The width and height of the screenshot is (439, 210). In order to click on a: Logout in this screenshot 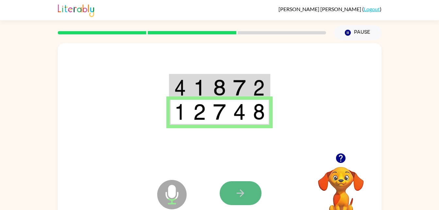, I will do `click(371, 9)`.